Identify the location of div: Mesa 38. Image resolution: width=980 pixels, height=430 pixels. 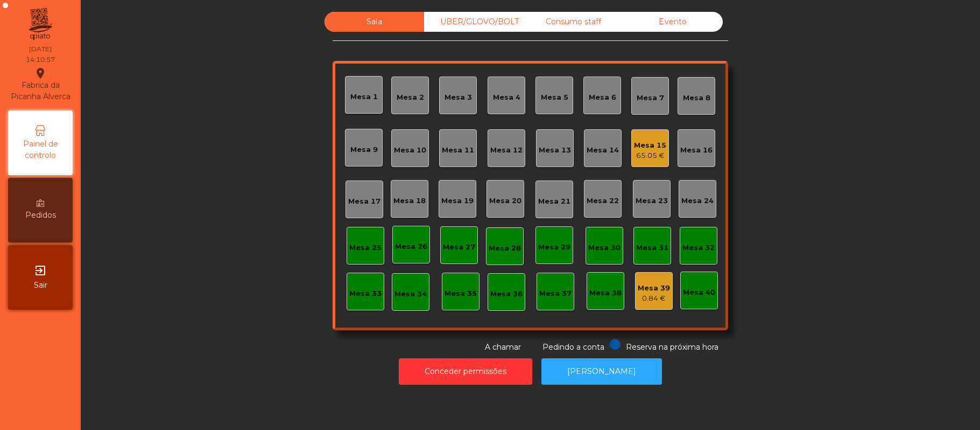
(606, 293).